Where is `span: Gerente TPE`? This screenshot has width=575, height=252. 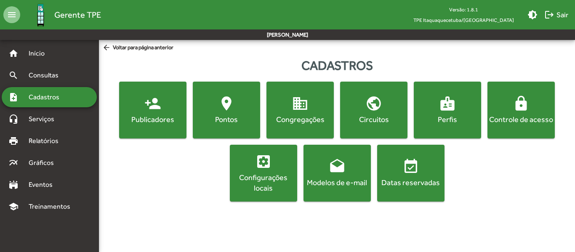
span: Gerente TPE is located at coordinates (77, 15).